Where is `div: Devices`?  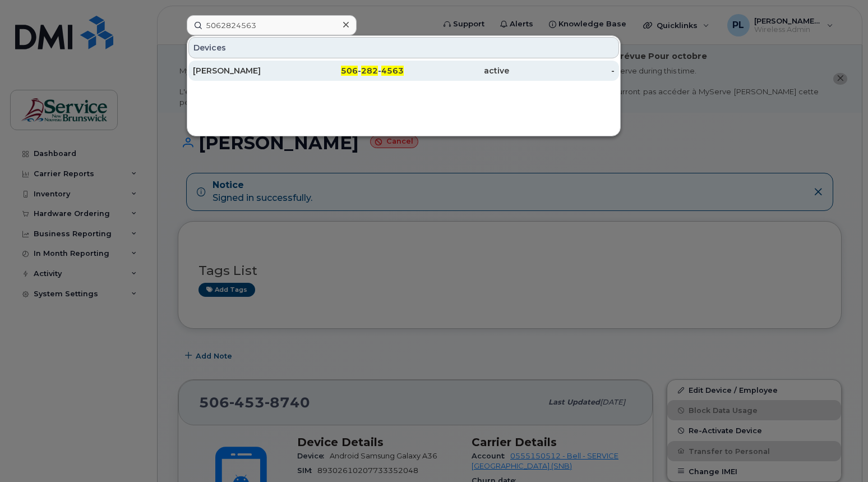 div: Devices is located at coordinates (404, 47).